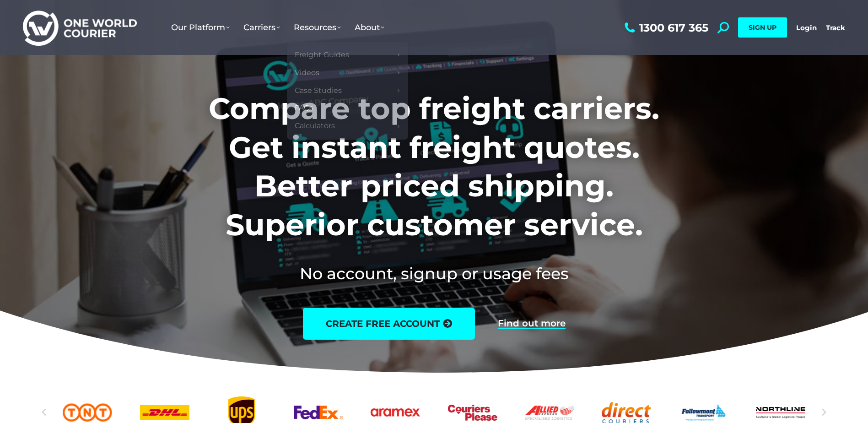 The width and height of the screenshot is (868, 423). What do you see at coordinates (201, 27) in the screenshot?
I see `a: Our Platform` at bounding box center [201, 27].